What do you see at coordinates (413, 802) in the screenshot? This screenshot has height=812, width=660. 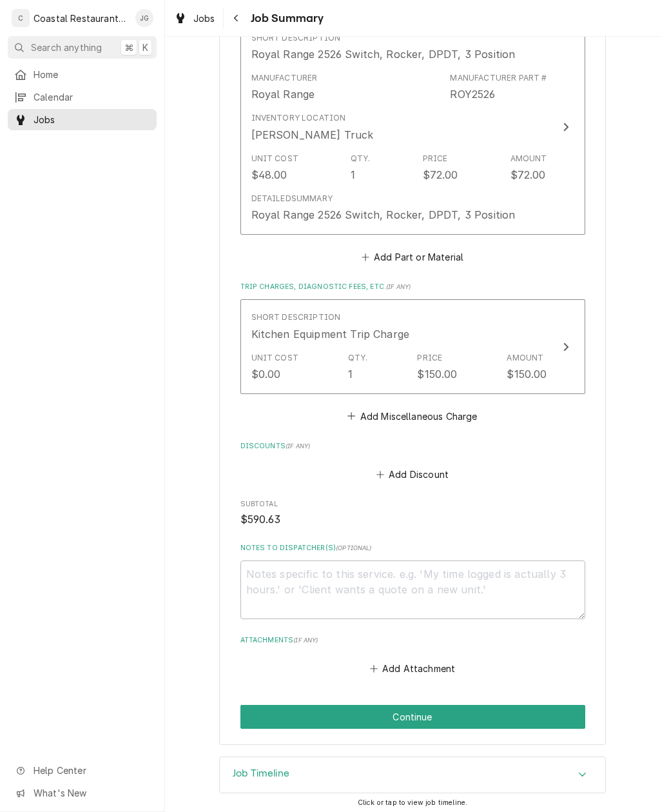 I see `span: Click or tap to view job timeline.` at bounding box center [413, 802].